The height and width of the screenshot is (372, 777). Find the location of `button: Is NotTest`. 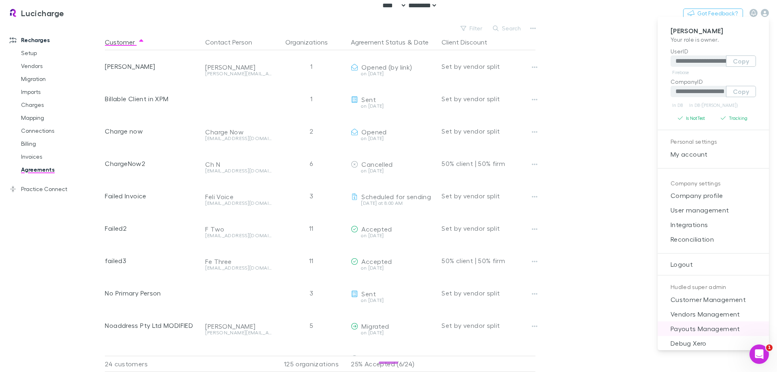

button: Is NotTest is located at coordinates (692, 118).